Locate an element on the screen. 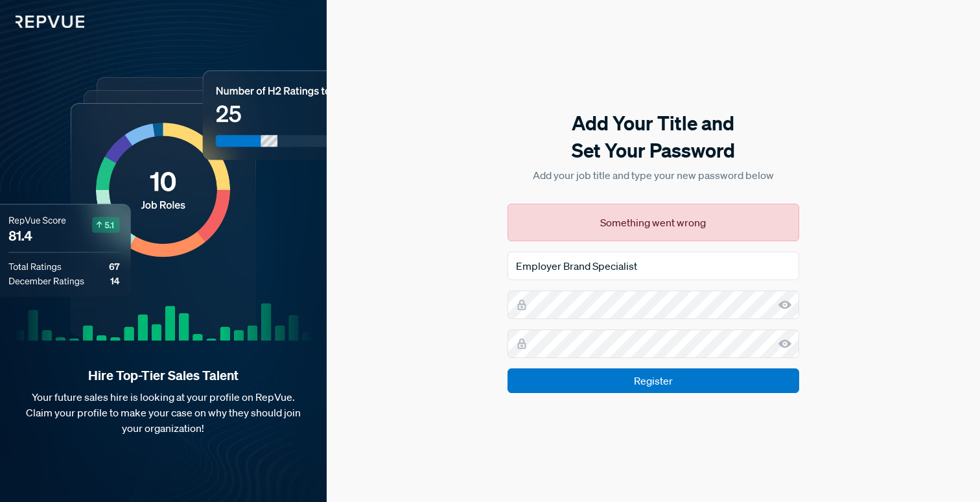 This screenshot has height=502, width=980. p: Add your job title and type your new password below is located at coordinates (653, 175).